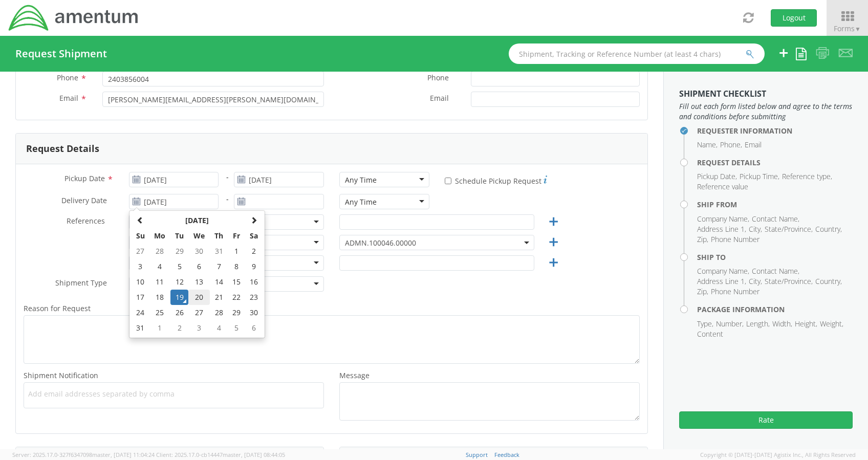 The height and width of the screenshot is (460, 868). What do you see at coordinates (775, 162) in the screenshot?
I see `h4: Request Details` at bounding box center [775, 162].